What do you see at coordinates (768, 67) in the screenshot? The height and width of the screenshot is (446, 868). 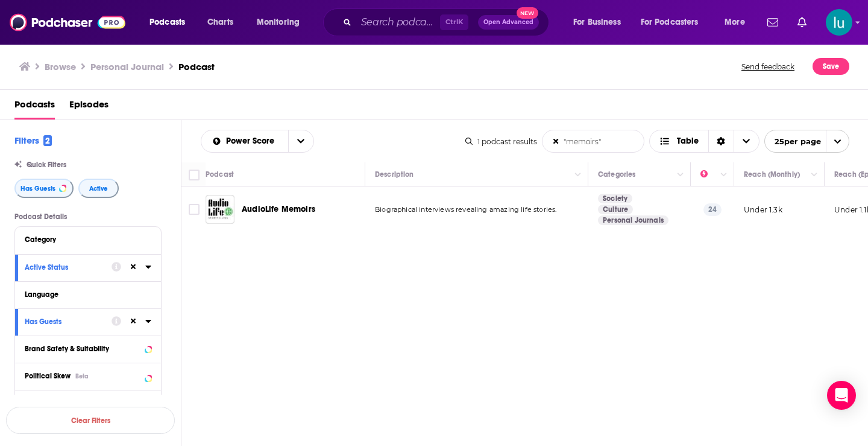 I see `button: Send feedback` at bounding box center [768, 67].